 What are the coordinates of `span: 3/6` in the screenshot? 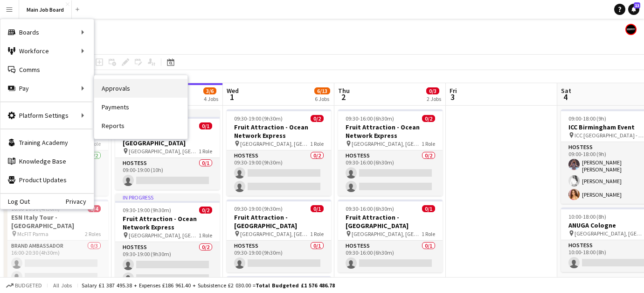 It's located at (210, 90).